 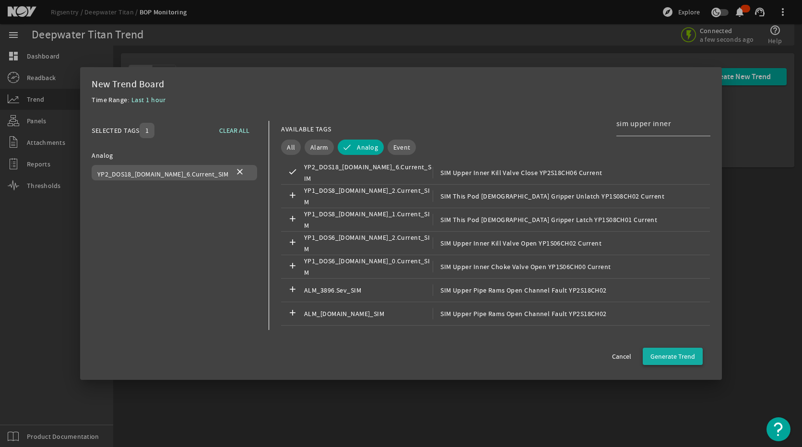 I want to click on span: Generate Trend, so click(x=673, y=357).